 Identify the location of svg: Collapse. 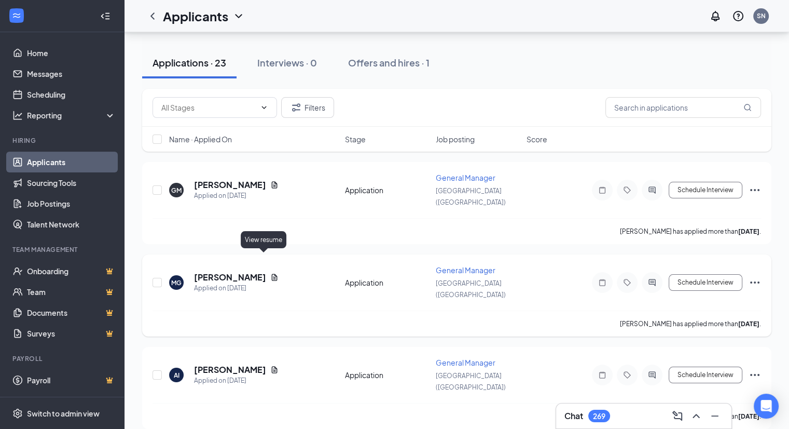
(105, 16).